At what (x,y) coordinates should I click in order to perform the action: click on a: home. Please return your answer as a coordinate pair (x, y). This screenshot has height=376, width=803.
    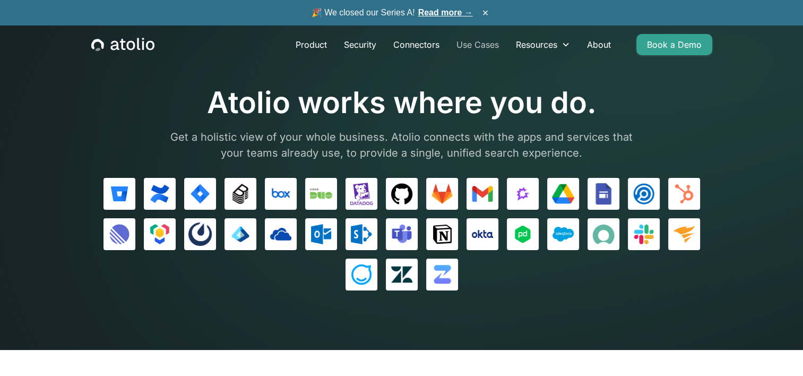
    Looking at the image, I should click on (123, 45).